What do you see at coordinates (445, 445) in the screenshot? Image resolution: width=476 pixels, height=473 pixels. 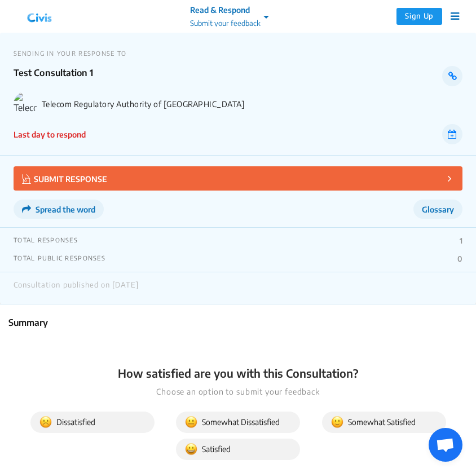 I see `div: Open chat` at bounding box center [445, 445].